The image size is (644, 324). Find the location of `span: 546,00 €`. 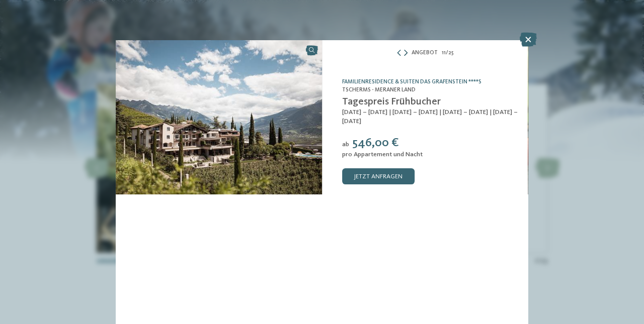

span: 546,00 € is located at coordinates (375, 143).